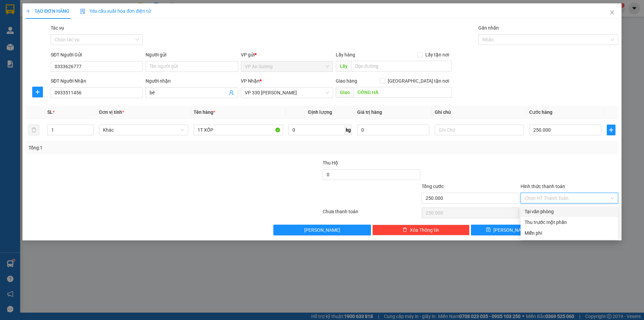  Describe the element at coordinates (346, 81) in the screenshot. I see `span: Giao hàng` at that location.